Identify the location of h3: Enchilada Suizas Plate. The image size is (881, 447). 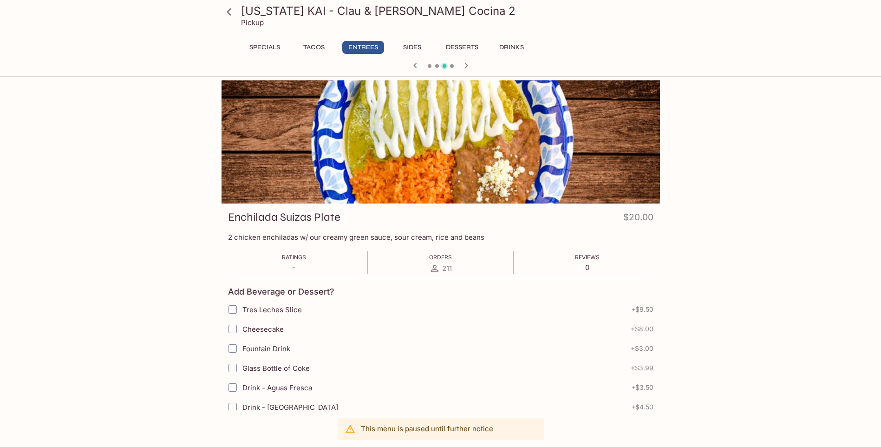
(284, 217).